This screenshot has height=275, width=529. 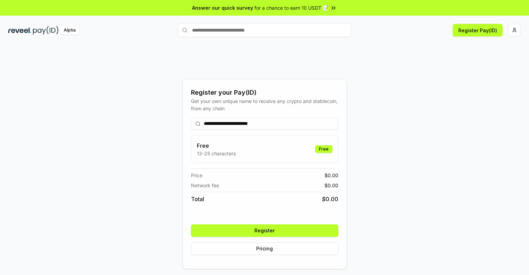 What do you see at coordinates (264, 248) in the screenshot?
I see `button: Pricing` at bounding box center [264, 248].